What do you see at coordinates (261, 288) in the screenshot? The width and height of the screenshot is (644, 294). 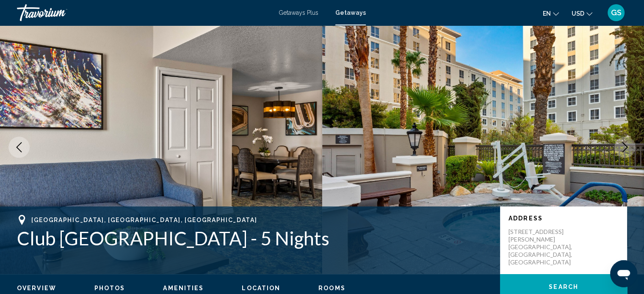 I see `button: Location` at bounding box center [261, 288].